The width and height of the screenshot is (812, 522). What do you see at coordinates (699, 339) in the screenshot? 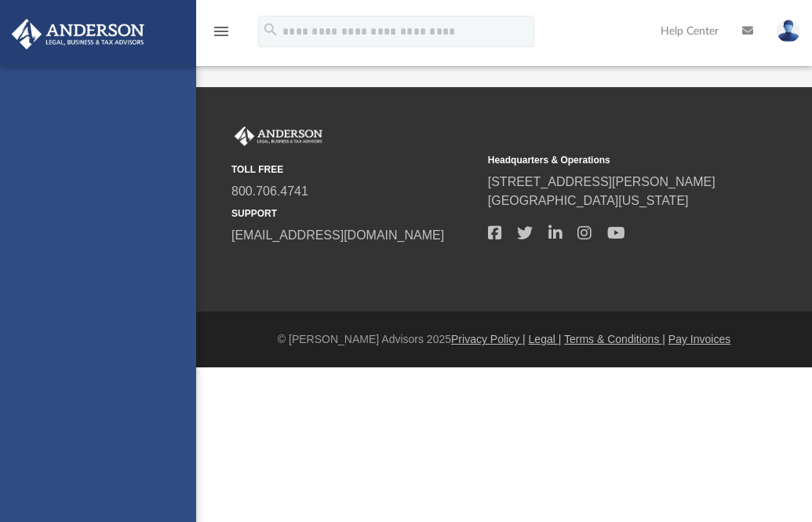
I see `a: Pay Invoices` at bounding box center [699, 339].